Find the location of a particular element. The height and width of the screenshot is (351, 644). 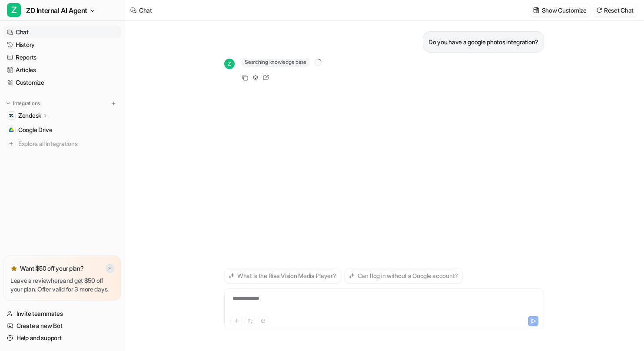

button: Reset Chat is located at coordinates (615, 10).